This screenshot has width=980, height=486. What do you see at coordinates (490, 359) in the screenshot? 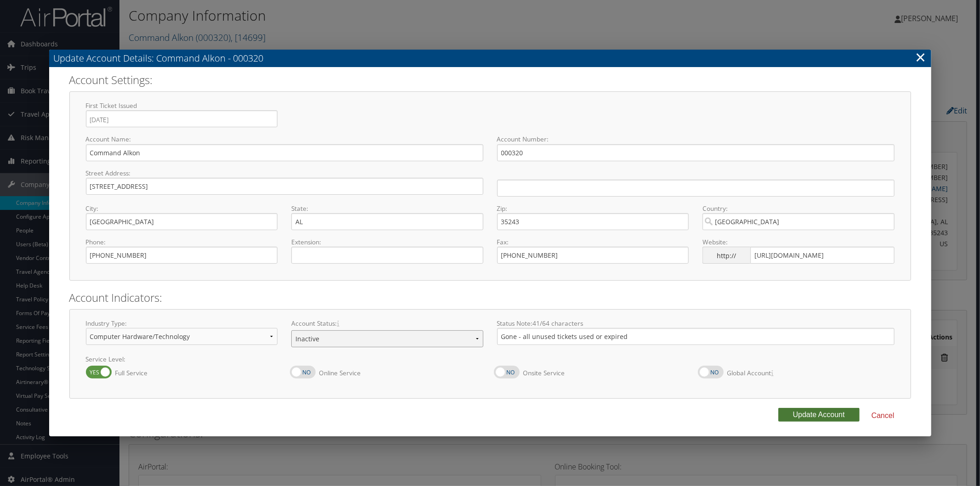
I see `label: Service Level:` at bounding box center [490, 359].